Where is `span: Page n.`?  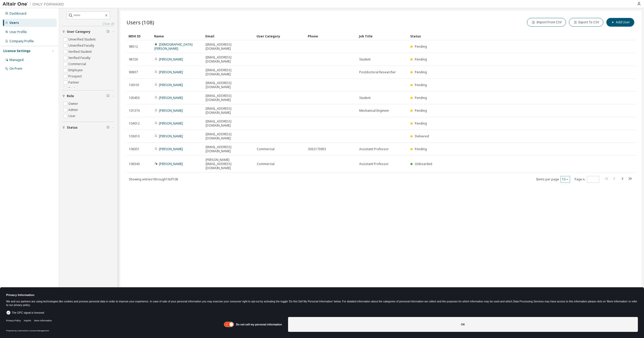 span: Page n. is located at coordinates (587, 179).